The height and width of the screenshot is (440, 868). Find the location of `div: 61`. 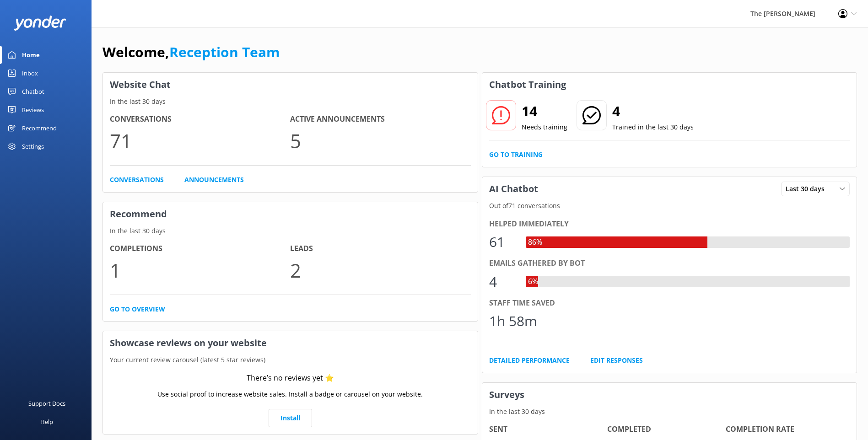

div: 61 is located at coordinates (503, 242).